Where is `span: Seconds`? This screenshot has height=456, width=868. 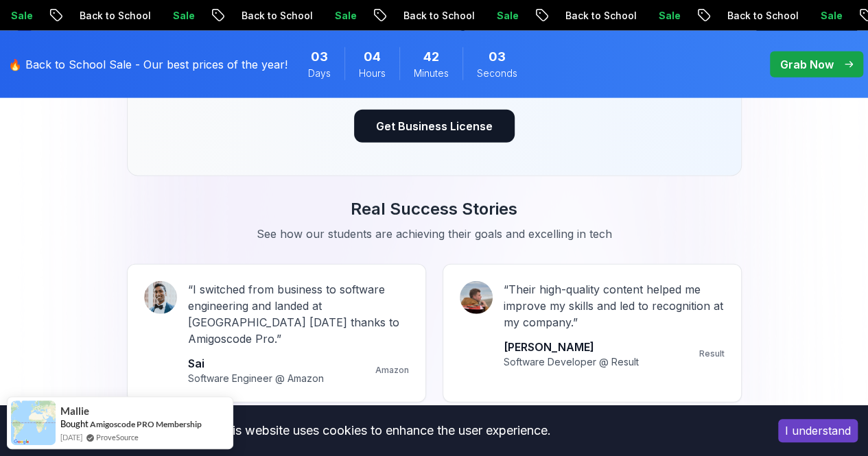 span: Seconds is located at coordinates (497, 73).